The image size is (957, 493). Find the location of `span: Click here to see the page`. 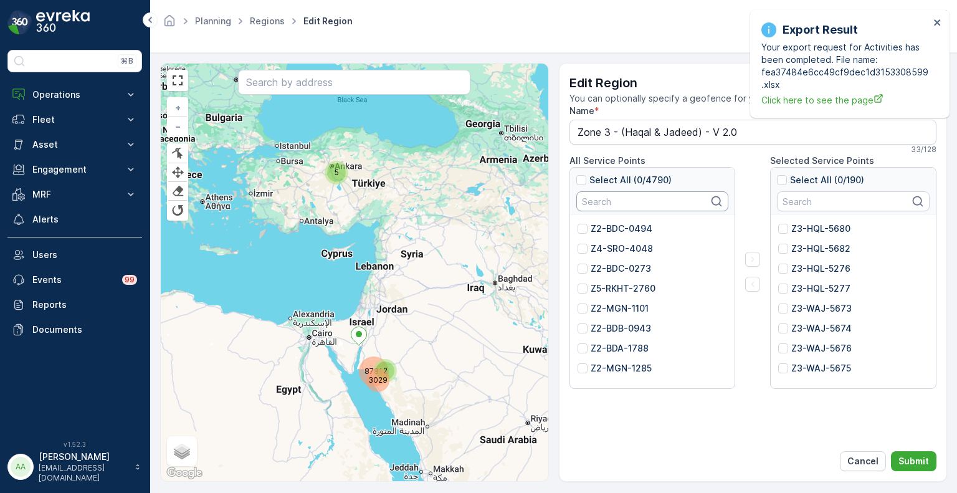

span: Click here to see the page is located at coordinates (846, 100).